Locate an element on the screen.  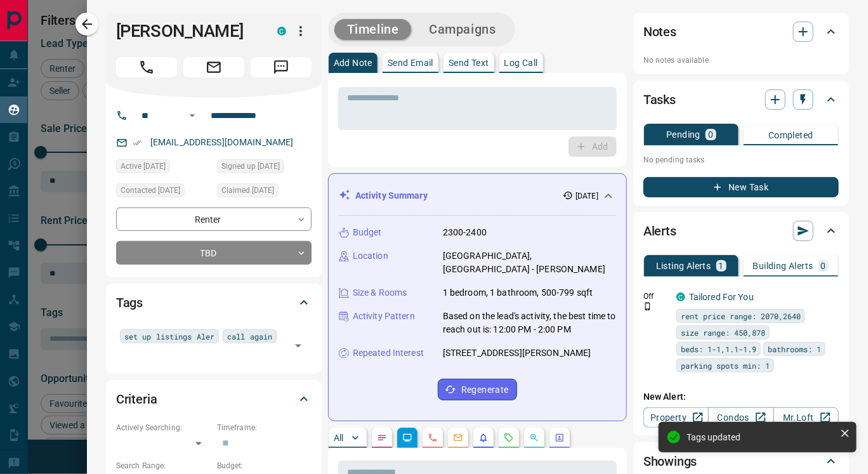
h2: Showings is located at coordinates (670, 462).